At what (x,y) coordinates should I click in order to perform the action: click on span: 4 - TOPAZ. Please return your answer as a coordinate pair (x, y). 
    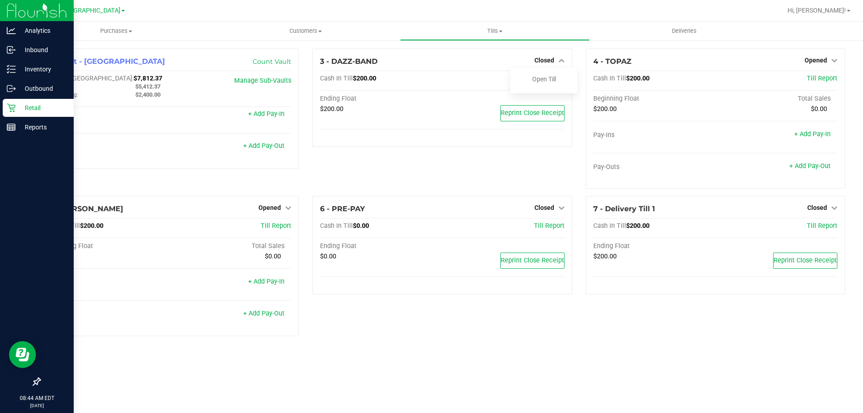
    Looking at the image, I should click on (612, 61).